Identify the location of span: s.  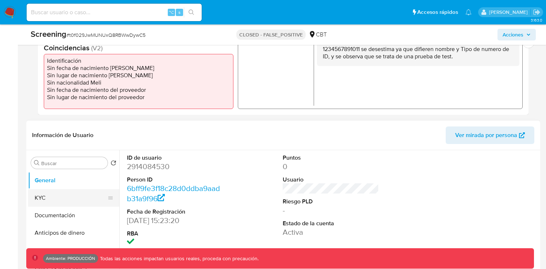
(179, 12).